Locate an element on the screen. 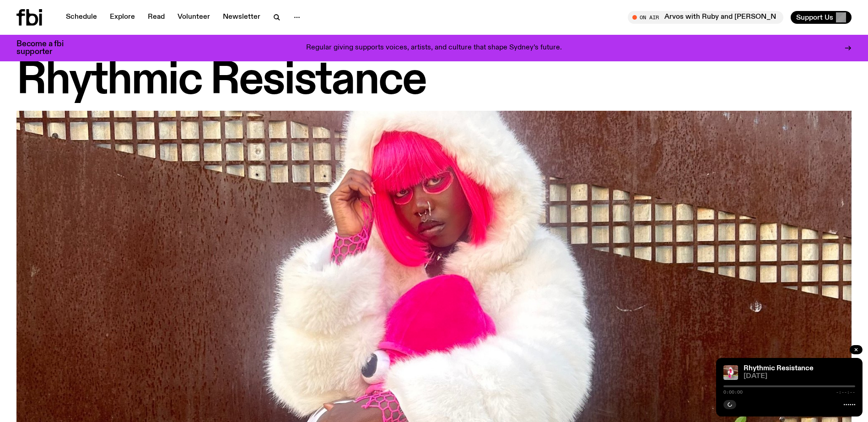  button: Support Us is located at coordinates (821, 18).